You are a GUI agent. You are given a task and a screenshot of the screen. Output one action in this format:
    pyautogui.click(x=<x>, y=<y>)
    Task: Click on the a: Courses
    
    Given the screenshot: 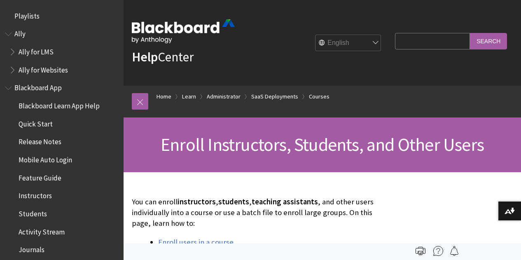 What is the action you would take?
    pyautogui.click(x=319, y=96)
    